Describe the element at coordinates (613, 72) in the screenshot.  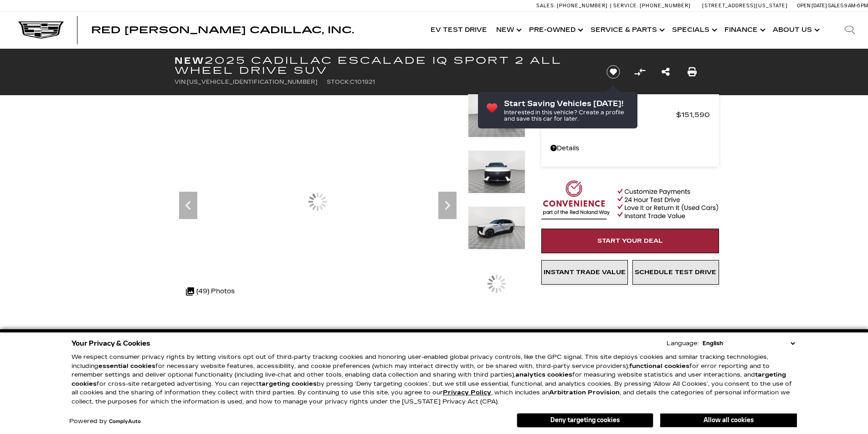
I see `button: Save vehicle` at that location.